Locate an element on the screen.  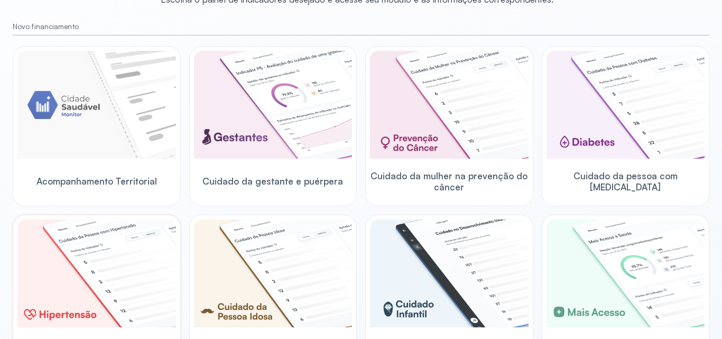
img: elderly.png is located at coordinates (273, 273).